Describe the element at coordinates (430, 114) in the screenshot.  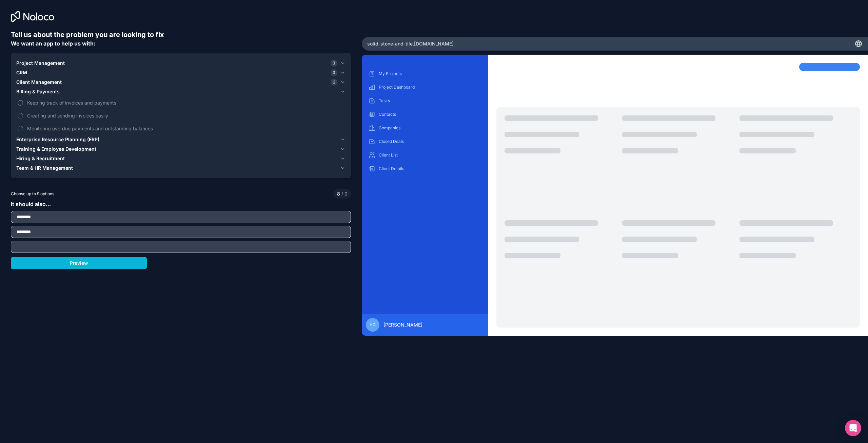
I see `p: Contacts` at that location.